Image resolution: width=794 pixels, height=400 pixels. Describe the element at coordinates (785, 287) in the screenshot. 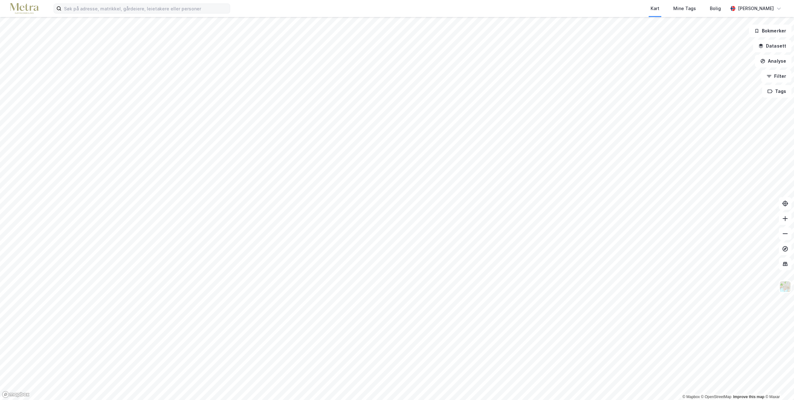

I see `img: Z` at that location.